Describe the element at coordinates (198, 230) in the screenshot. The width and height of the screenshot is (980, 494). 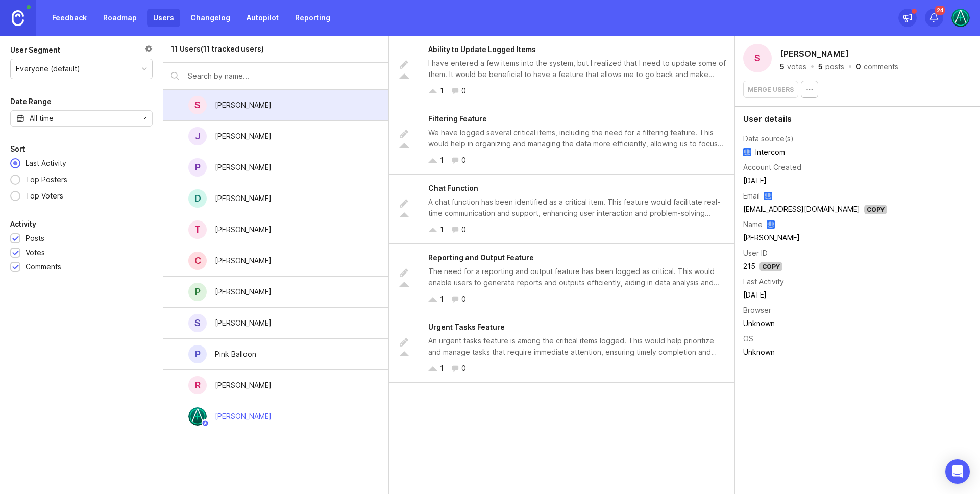
I see `div: T` at that location.